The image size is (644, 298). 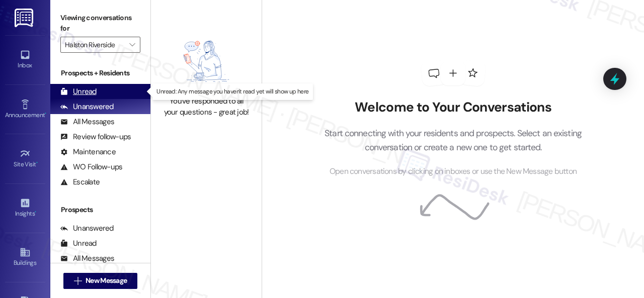 What do you see at coordinates (207, 61) in the screenshot?
I see `img: empty-state` at bounding box center [207, 61].